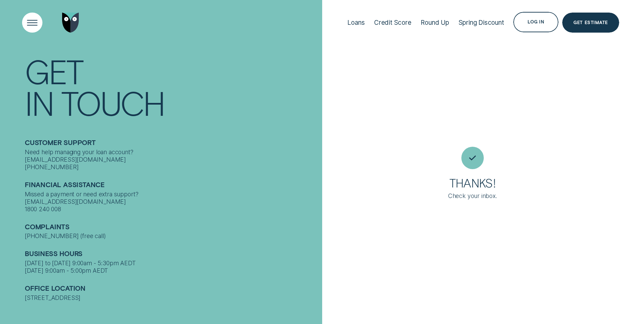 This screenshot has width=644, height=324. I want to click on a: Get Estimate, so click(591, 23).